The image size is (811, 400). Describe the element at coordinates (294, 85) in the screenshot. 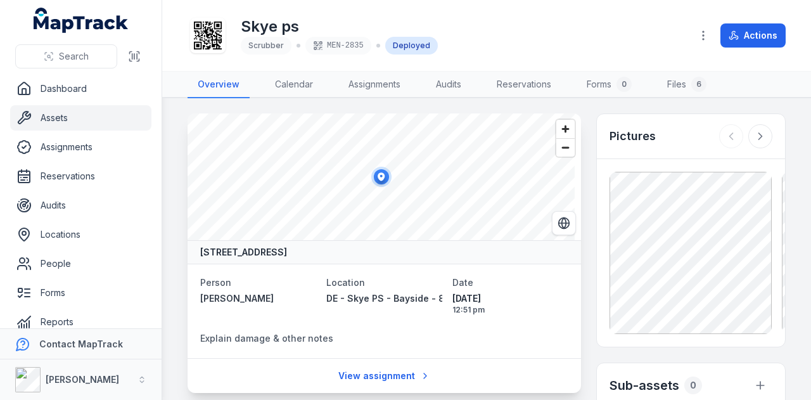

I see `a: Calendar` at that location.